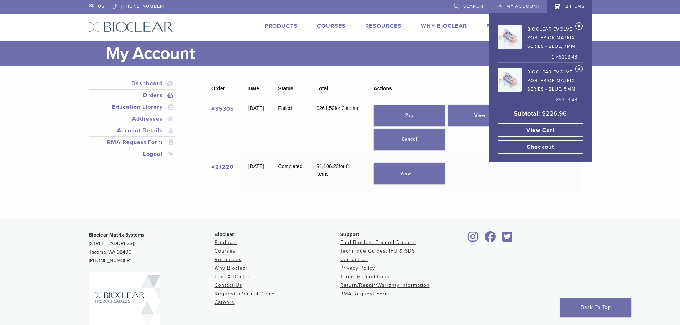  I want to click on a: View order 35305, so click(484, 115).